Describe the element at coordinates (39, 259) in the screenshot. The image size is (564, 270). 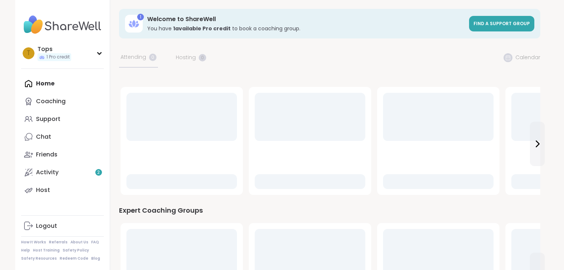
I see `a: Safety Resources` at that location.